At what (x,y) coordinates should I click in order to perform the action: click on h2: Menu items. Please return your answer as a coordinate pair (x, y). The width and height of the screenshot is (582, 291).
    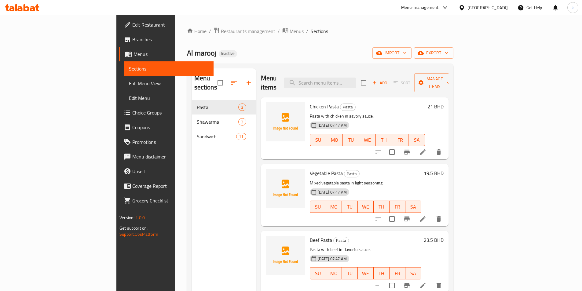
    Looking at the image, I should click on (269, 83).